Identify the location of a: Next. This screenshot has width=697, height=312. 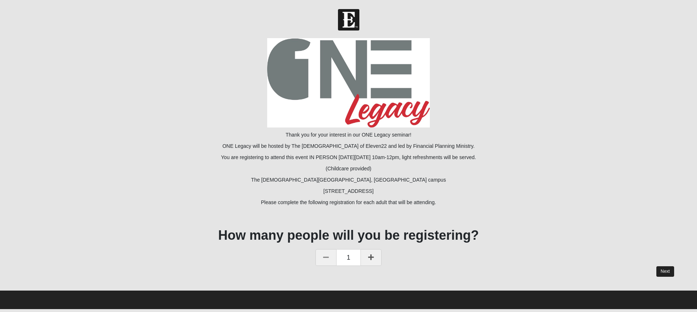
(665, 271).